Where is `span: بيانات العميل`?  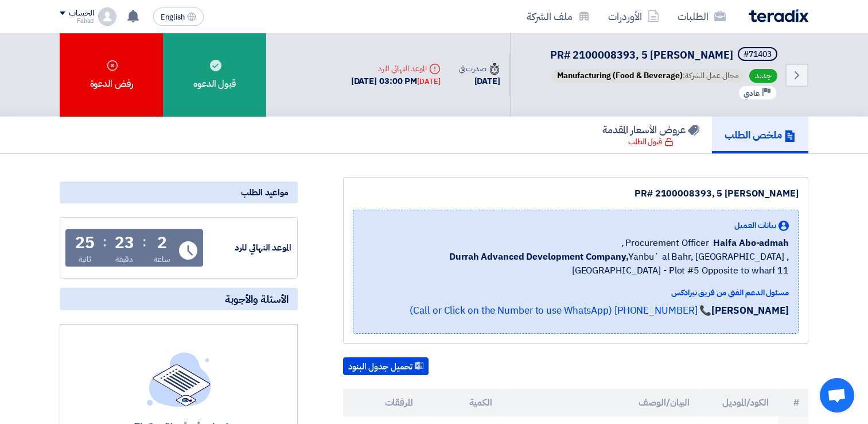
span: بيانات العميل is located at coordinates (755, 225).